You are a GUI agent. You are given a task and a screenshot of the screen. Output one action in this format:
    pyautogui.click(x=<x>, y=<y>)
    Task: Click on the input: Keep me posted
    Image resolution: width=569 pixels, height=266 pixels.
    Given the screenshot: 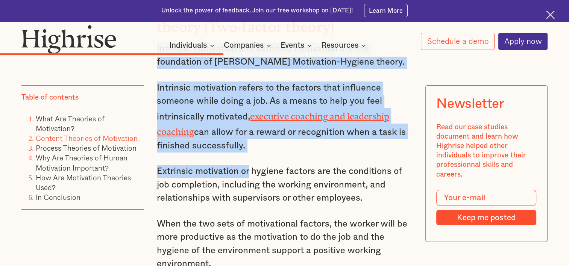 What is the action you would take?
    pyautogui.click(x=486, y=218)
    